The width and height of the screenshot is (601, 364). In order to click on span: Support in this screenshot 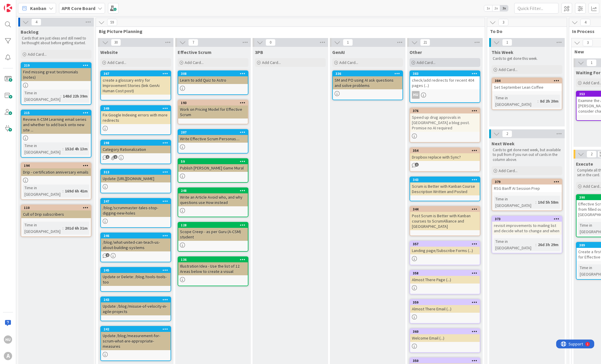, I will do `click(20, 4)`.